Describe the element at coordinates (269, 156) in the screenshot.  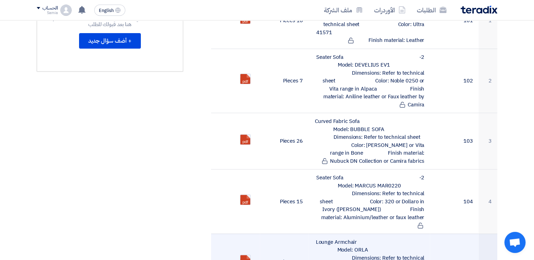
I see `a: JJMALL_FURNITURE_DETAILS__MORADA_1744290904446.pdf` at that location.